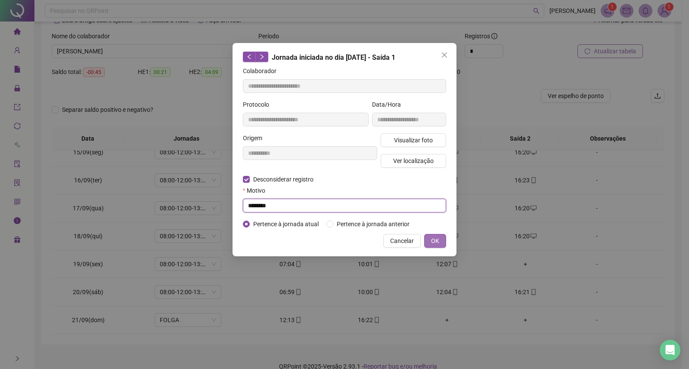 The width and height of the screenshot is (689, 369). Describe the element at coordinates (255, 138) in the screenshot. I see `label: Origem` at that location.